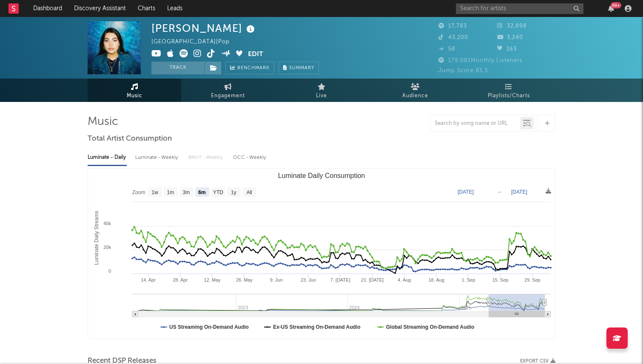 The height and width of the screenshot is (364, 643). I want to click on div: Luminate - Weekly, so click(157, 158).